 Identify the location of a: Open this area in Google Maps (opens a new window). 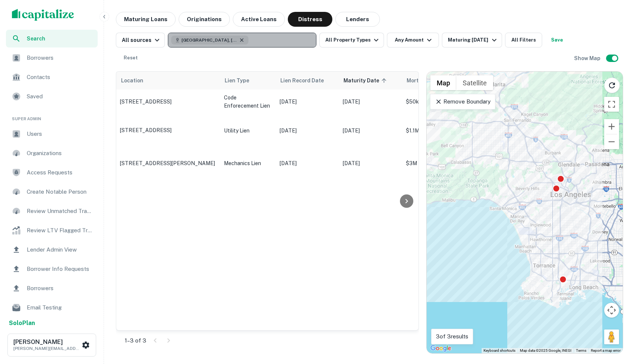
(441, 349).